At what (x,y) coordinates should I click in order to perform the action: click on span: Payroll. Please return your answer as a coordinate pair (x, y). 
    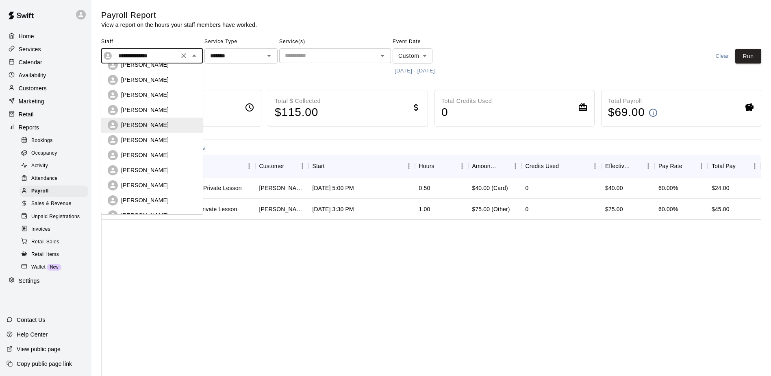
    Looking at the image, I should click on (40, 191).